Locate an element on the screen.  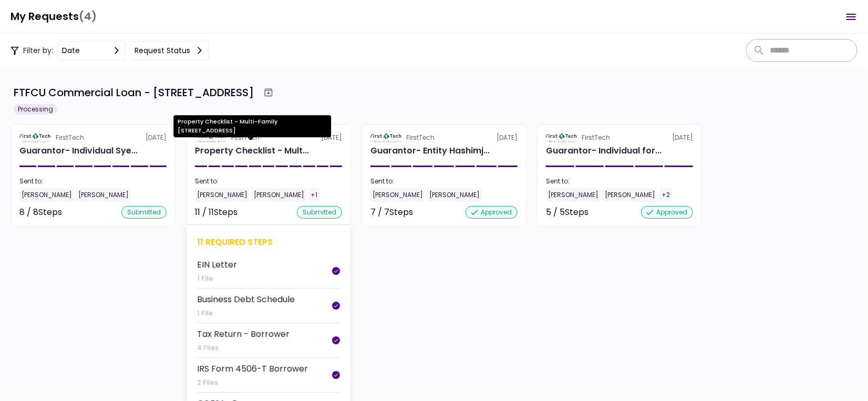
div: IRS Form 4506-T Borrower is located at coordinates (252, 368).